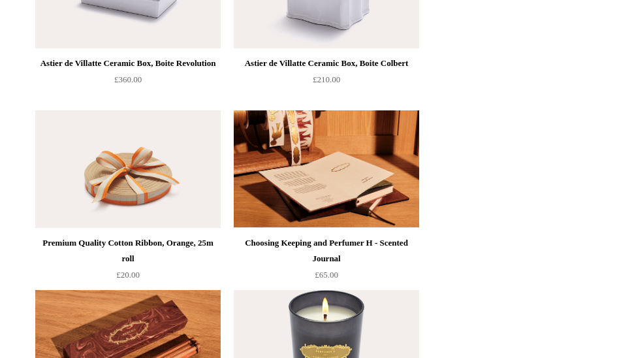 Image resolution: width=617 pixels, height=358 pixels. Describe the element at coordinates (128, 82) in the screenshot. I see `a: Astier de Villatte Ceramic Box, Boite Revolution £360.00` at that location.